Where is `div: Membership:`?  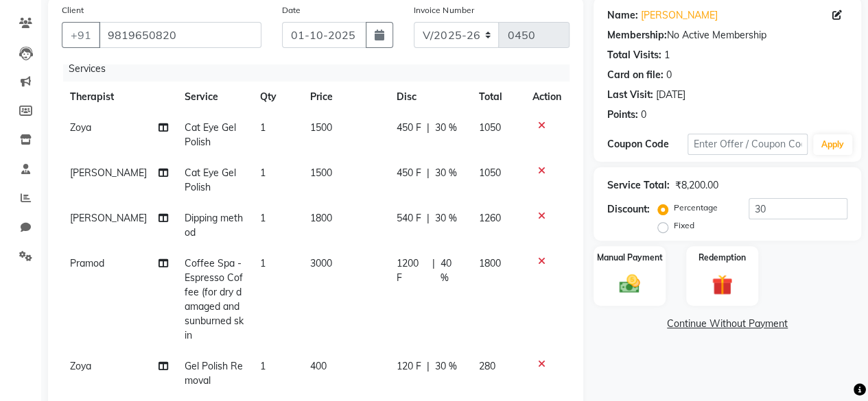 div: Membership: is located at coordinates (636, 35).